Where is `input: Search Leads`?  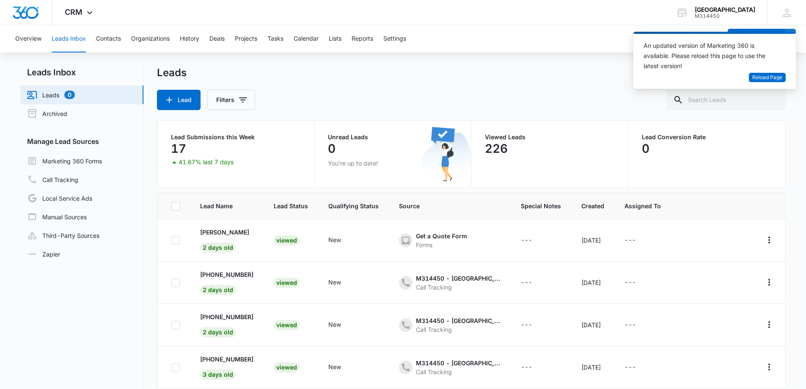
input: Search Leads is located at coordinates (726, 100).